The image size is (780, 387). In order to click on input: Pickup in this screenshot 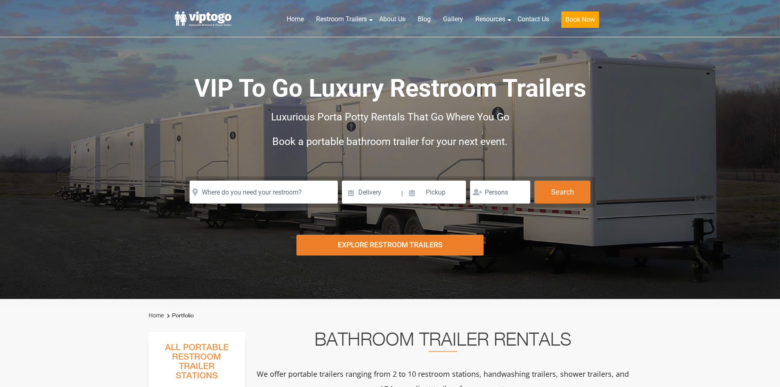, I will do `click(435, 192)`.